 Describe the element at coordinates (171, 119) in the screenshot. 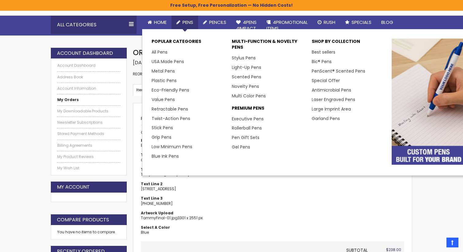

I see `a: Twist-Action Pens` at that location.